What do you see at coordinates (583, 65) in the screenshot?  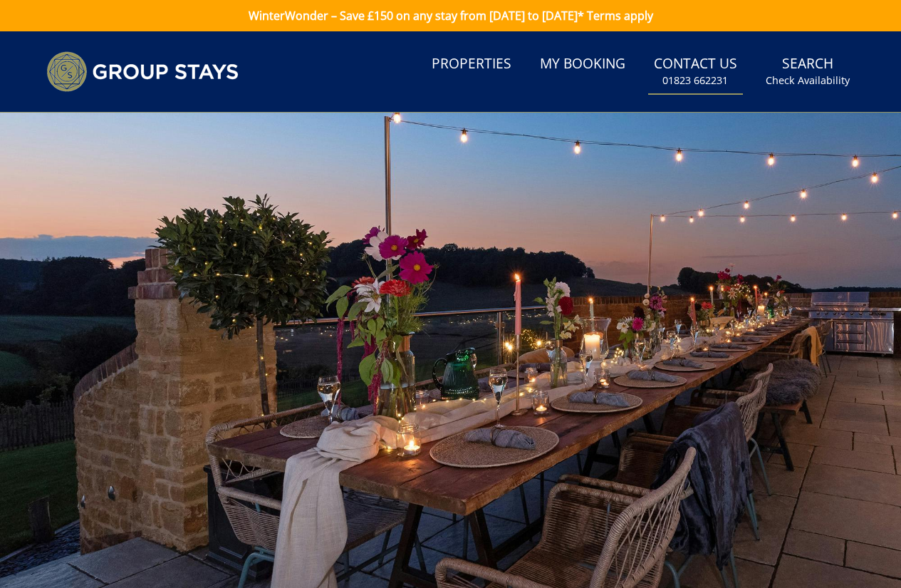 I see `a: My Booking` at bounding box center [583, 65].